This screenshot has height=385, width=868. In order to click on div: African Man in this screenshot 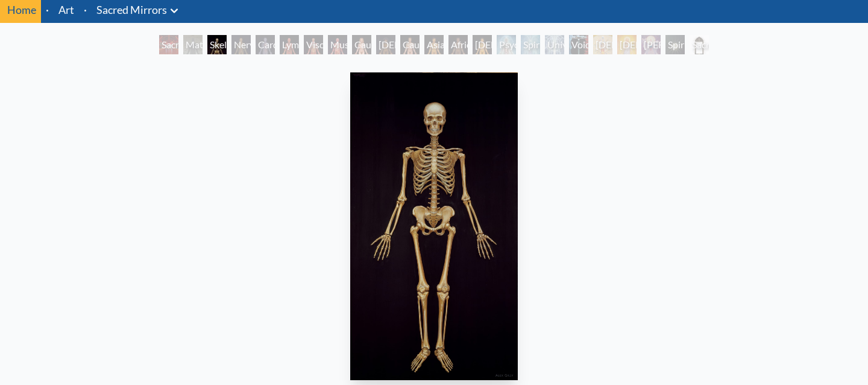, I will do `click(458, 45)`.